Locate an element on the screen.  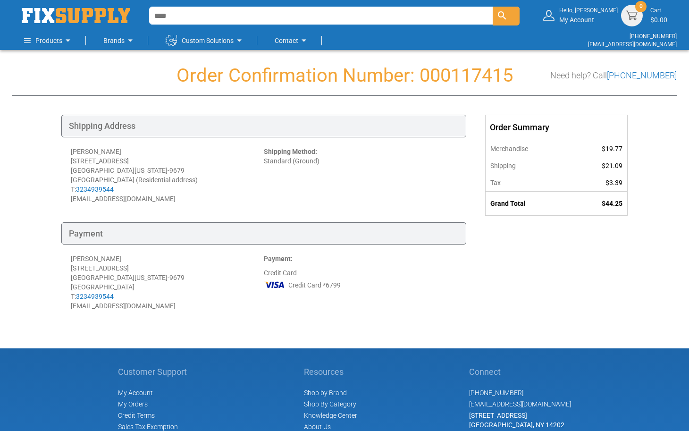
a: Shop By Category is located at coordinates (330, 404).